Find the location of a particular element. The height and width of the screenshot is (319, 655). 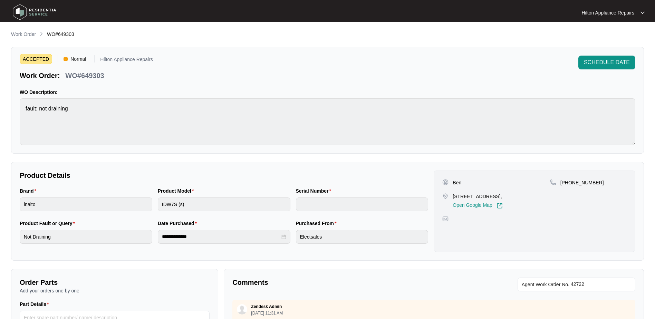

span: WO#649303 is located at coordinates (60, 34).